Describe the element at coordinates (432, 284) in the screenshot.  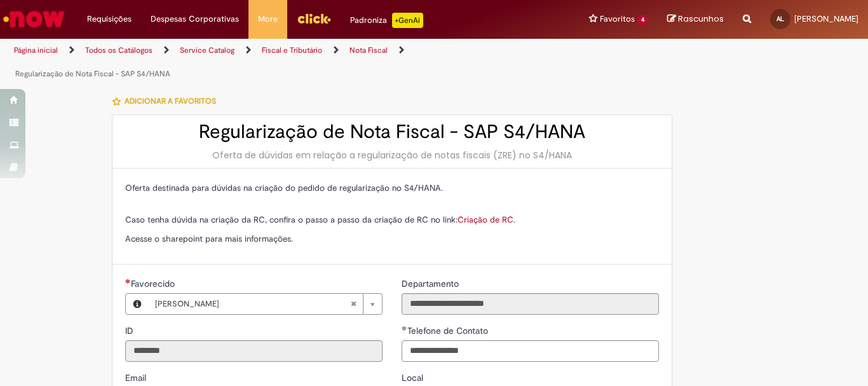
I see `label: Somente leitura - Departamento` at that location.